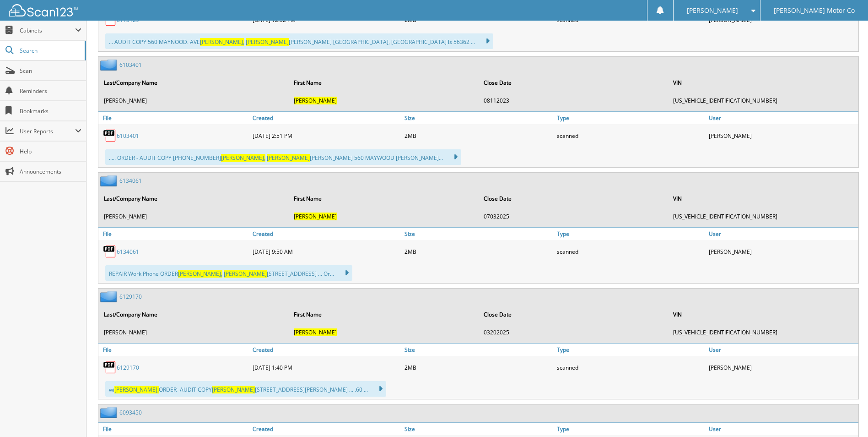 The height and width of the screenshot is (437, 868). What do you see at coordinates (573, 332) in the screenshot?
I see `td: 03202025` at bounding box center [573, 332].